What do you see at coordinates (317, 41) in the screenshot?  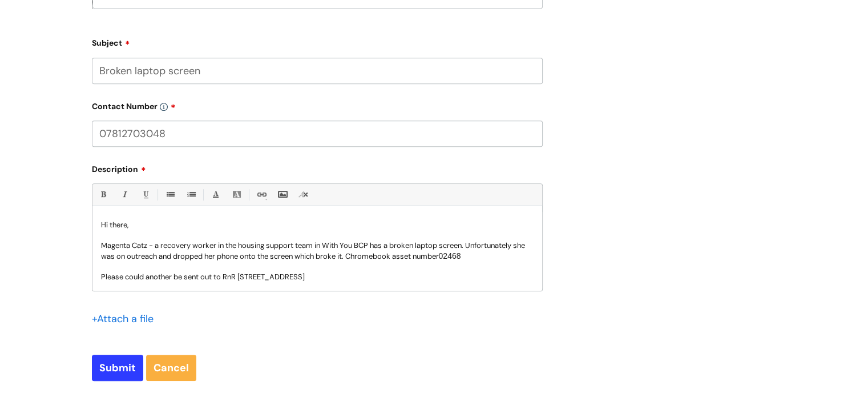 I see `label: Subject` at bounding box center [317, 41].